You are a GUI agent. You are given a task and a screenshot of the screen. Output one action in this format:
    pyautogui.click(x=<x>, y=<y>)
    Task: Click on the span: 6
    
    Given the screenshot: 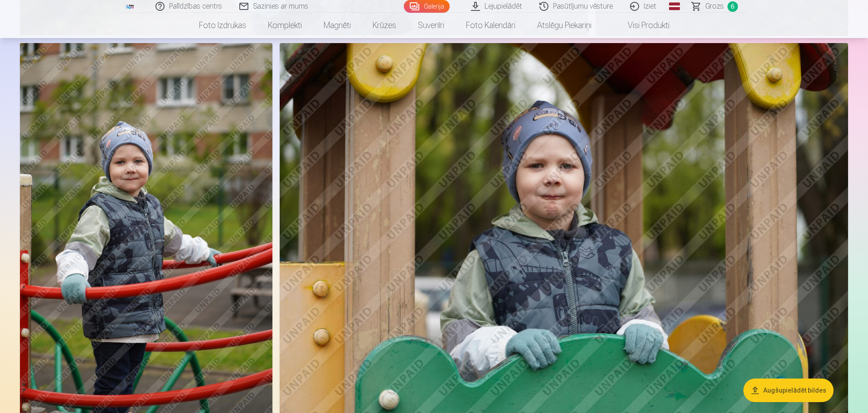 What is the action you would take?
    pyautogui.click(x=732, y=7)
    